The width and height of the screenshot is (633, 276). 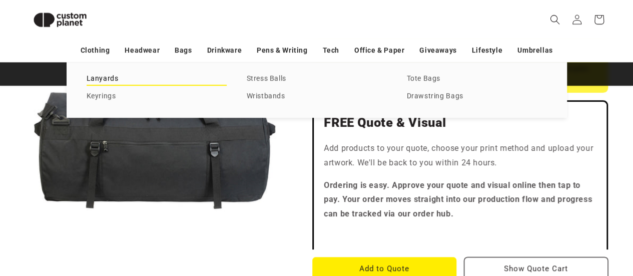 What do you see at coordinates (460, 123) in the screenshot?
I see `h2: FREE Quote & Visual` at bounding box center [460, 123].